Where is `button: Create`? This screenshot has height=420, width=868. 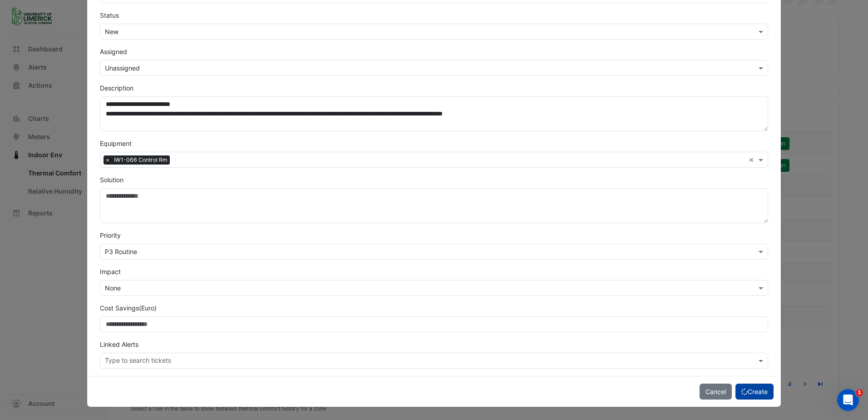
button: Create is located at coordinates (755, 391).